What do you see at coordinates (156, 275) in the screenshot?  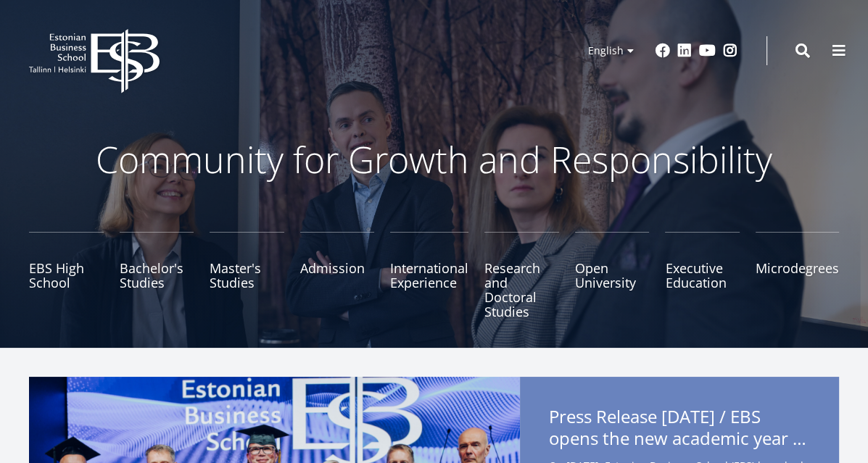 I see `a: Bachelor's Studies` at bounding box center [156, 275].